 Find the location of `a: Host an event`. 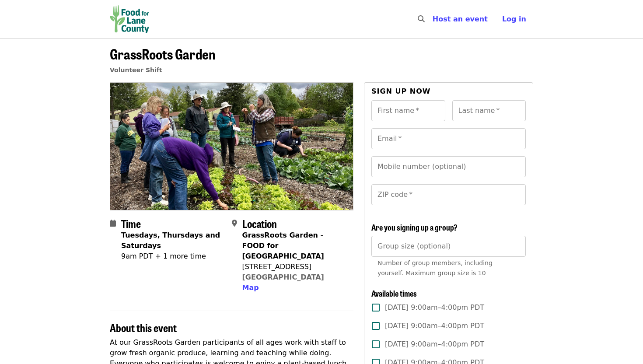

a: Host an event is located at coordinates (460, 19).